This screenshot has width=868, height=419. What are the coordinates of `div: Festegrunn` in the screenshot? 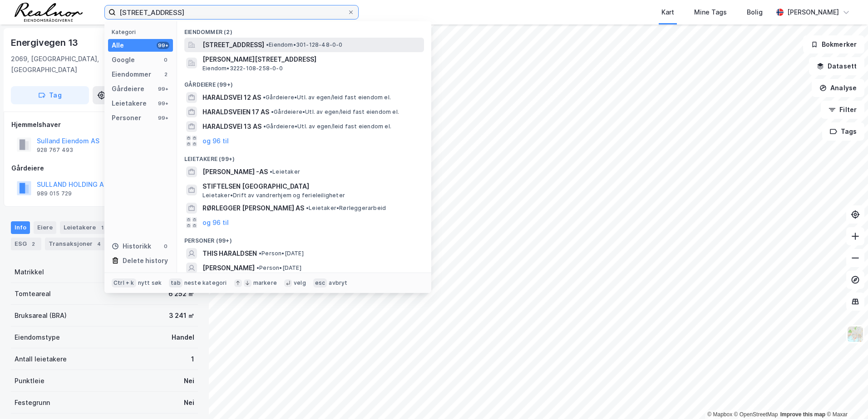 It's located at (32, 403).